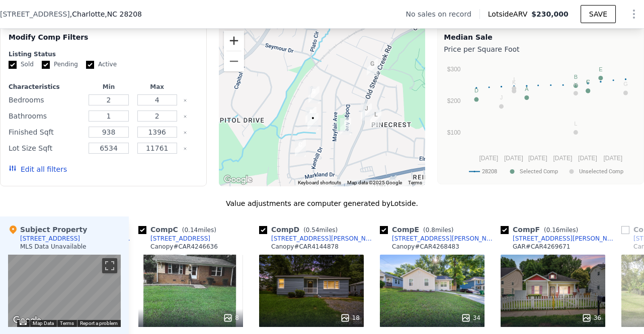 The width and height of the screenshot is (644, 334). What do you see at coordinates (109, 87) in the screenshot?
I see `div: Min` at bounding box center [109, 87].